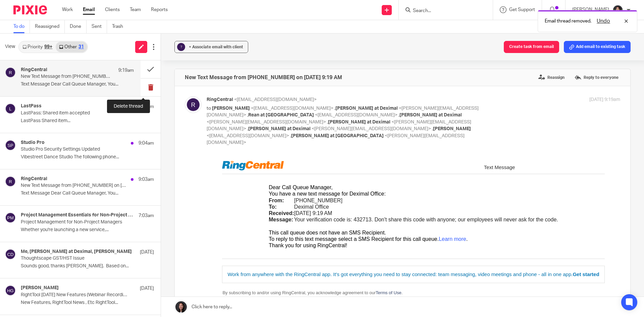 This screenshot has width=644, height=317. Describe the element at coordinates (75, 53) in the screenshot. I see `strong: Received:` at that location.